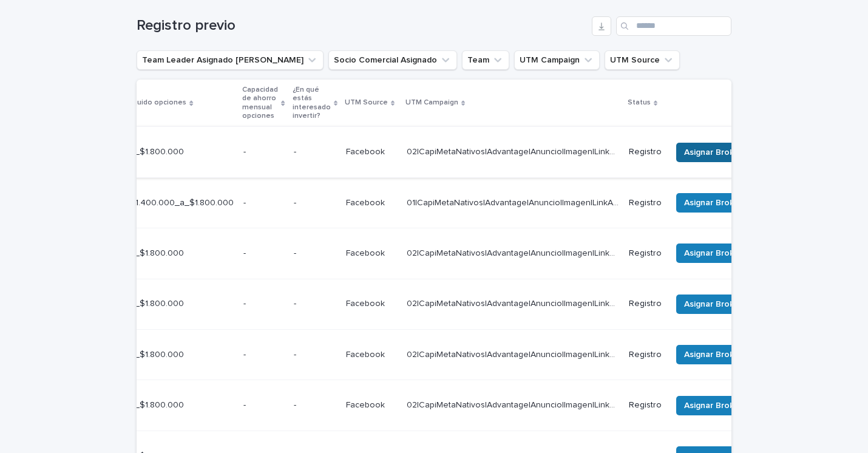 The height and width of the screenshot is (453, 868). I want to click on p: UTM Source, so click(366, 103).